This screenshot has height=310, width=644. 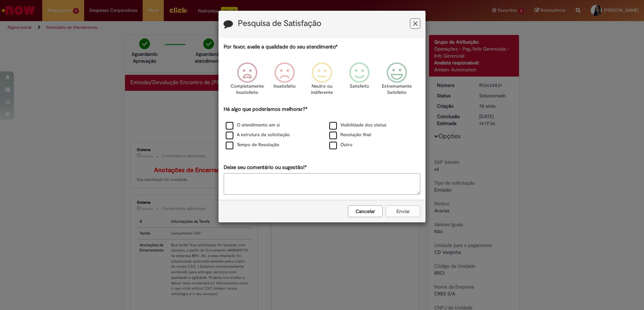 What do you see at coordinates (285, 81) in the screenshot?
I see `div: Insatisfeito` at bounding box center [285, 81].